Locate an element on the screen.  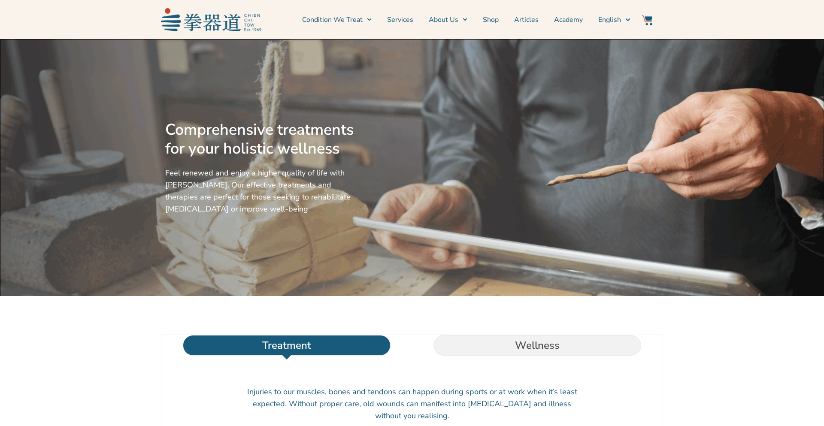
a: Condition We Treat is located at coordinates (337, 20).